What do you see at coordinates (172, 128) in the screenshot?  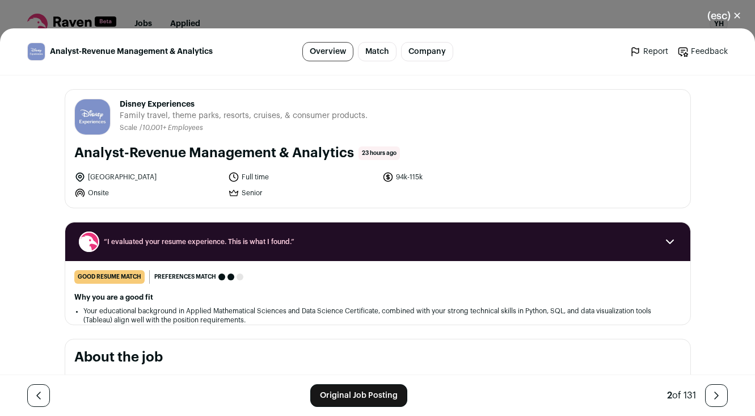 I see `span: 10,001+ Employees` at bounding box center [172, 128].